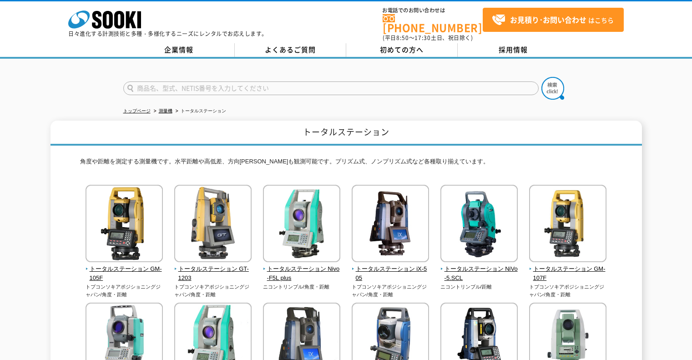  Describe the element at coordinates (423, 38) in the screenshot. I see `span: 17:30` at that location.